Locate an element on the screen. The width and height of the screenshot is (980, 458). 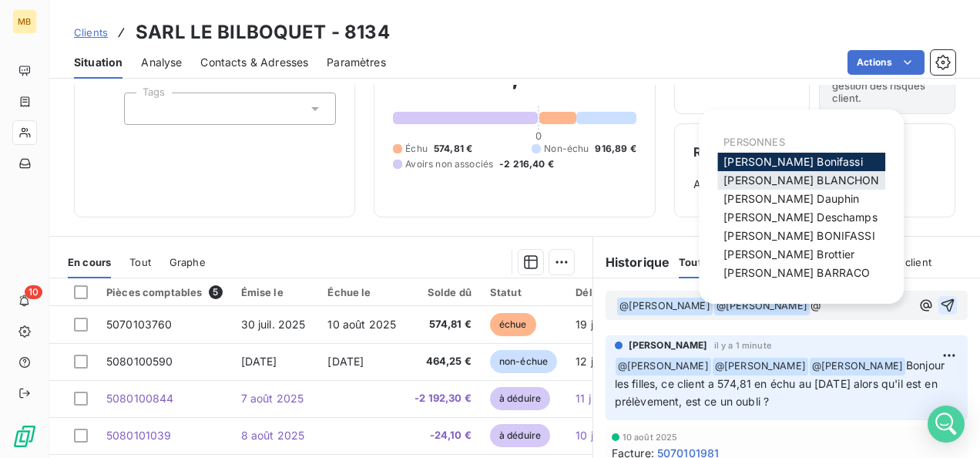
span: Échu is located at coordinates (416, 149).